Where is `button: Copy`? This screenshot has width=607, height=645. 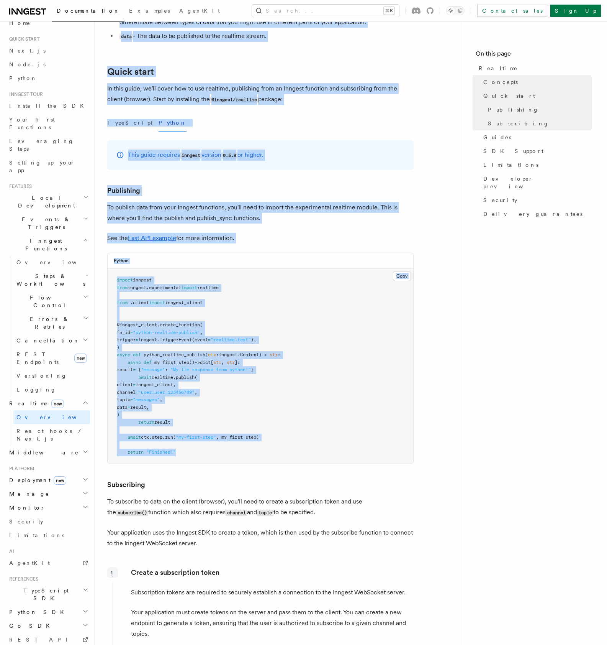 button: Copy is located at coordinates (402, 276).